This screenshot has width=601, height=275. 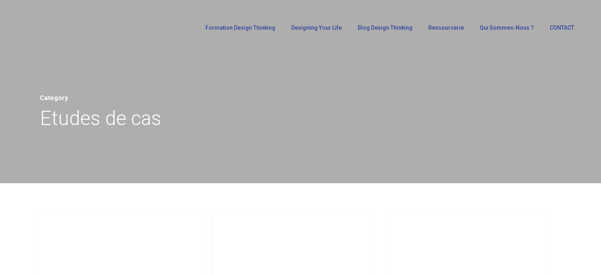 I want to click on span: Formation Design Thinking, so click(x=240, y=28).